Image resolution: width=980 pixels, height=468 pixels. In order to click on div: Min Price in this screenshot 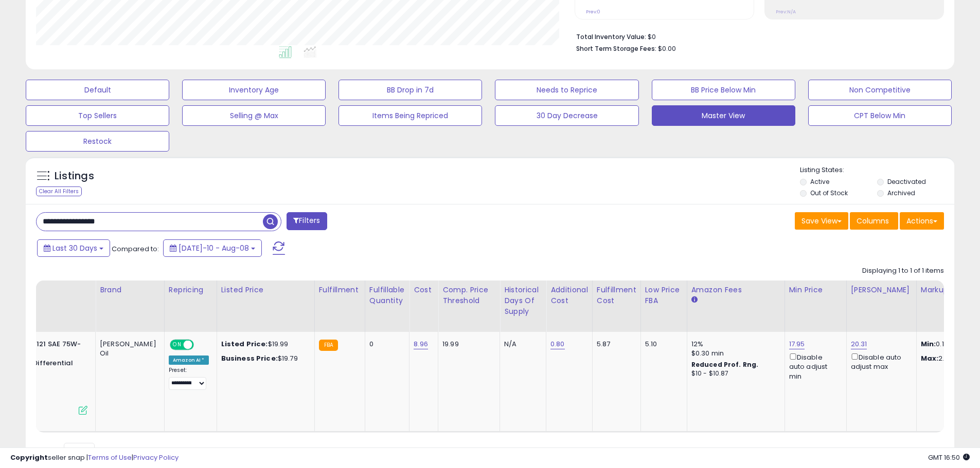, I will do `click(815, 290)`.